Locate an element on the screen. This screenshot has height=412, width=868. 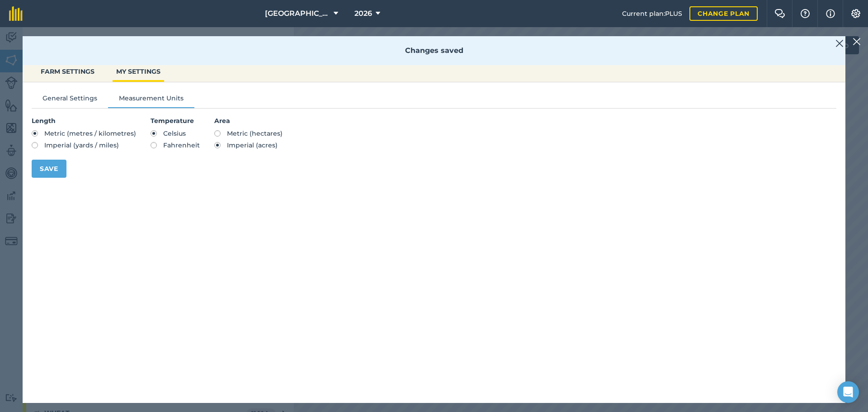
img: fieldmargin Logo is located at coordinates (16, 14).